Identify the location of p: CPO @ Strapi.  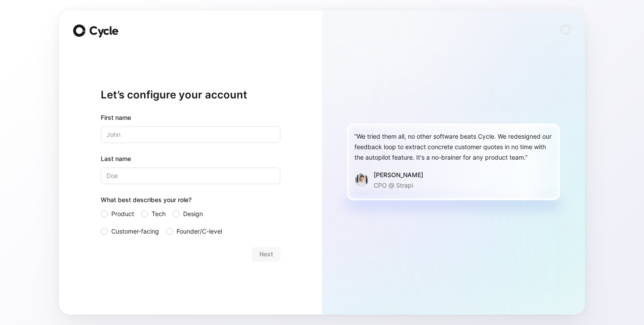
(398, 186).